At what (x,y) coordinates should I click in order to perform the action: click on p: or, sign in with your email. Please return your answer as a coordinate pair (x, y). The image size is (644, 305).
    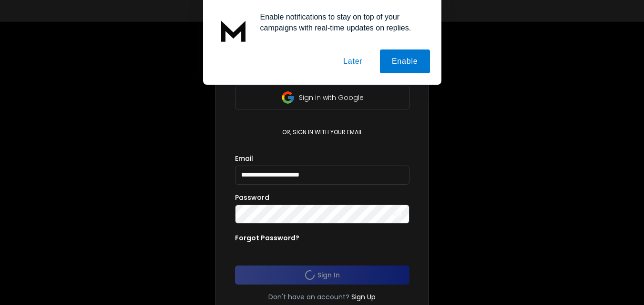
    Looking at the image, I should click on (322, 132).